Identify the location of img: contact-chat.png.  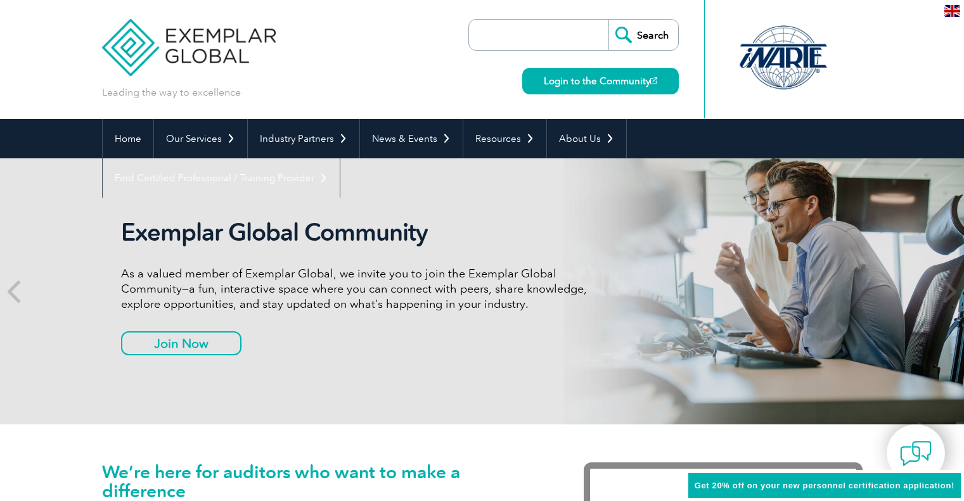
(915, 454).